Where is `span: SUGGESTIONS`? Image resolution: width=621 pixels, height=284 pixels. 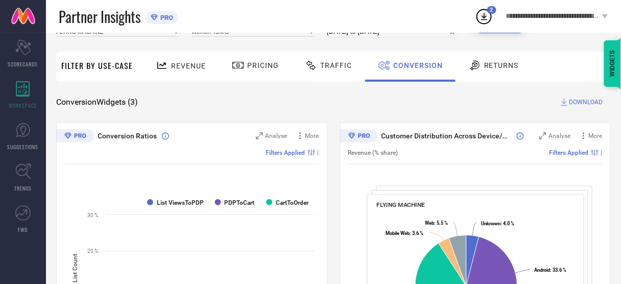 span: SUGGESTIONS is located at coordinates (23, 147).